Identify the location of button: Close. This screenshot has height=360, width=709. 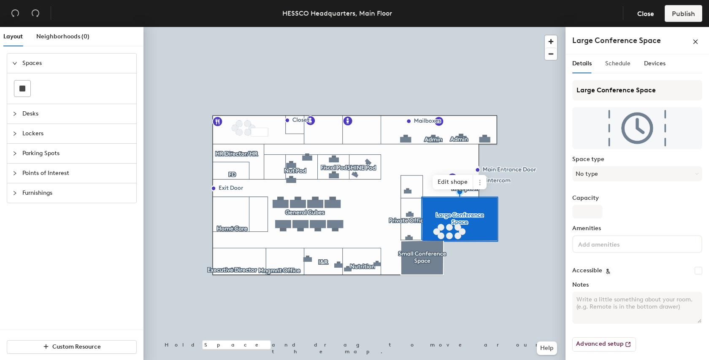
(645, 13).